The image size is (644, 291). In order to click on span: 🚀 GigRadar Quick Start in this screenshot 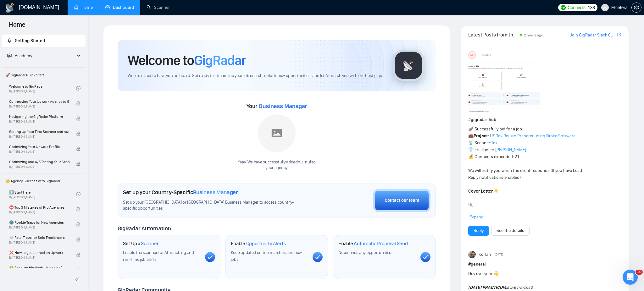, I will do `click(44, 75)`.